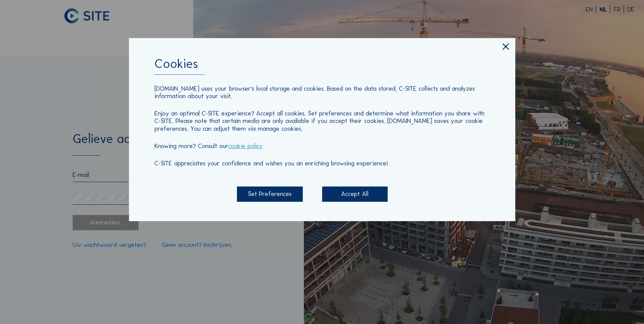  What do you see at coordinates (322, 121) in the screenshot?
I see `p: Enjoy an optimal C-SITE experience? Accept all cookies. Set preferences and determine what inform...` at bounding box center [322, 121].